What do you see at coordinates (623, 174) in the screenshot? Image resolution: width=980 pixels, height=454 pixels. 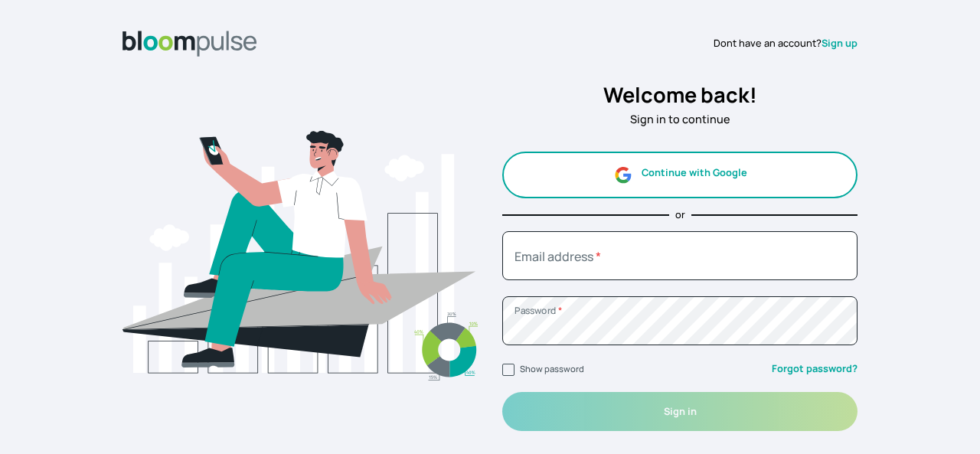 I see `img: google.svg` at bounding box center [623, 174].